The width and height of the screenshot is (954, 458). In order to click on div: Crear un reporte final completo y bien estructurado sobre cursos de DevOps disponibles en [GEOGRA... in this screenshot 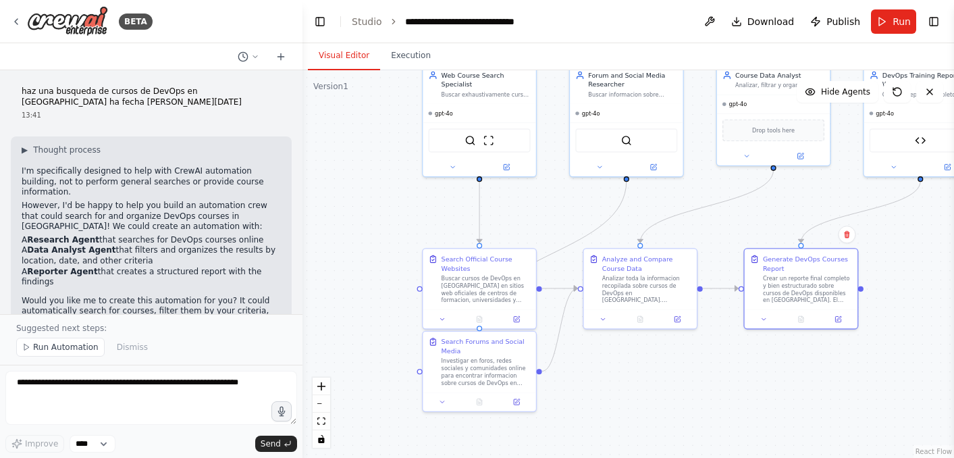, I will do `click(807, 289)`.